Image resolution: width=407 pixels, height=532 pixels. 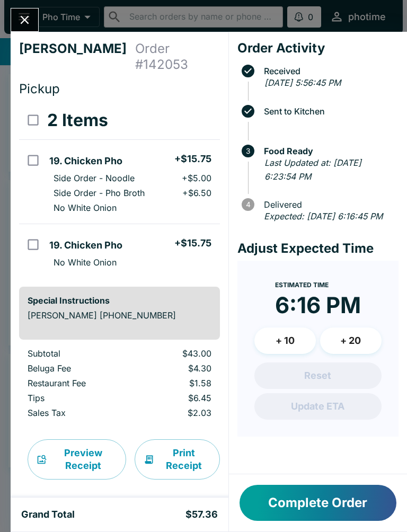 I want to click on p: Side Order - Noodle, so click(x=94, y=178).